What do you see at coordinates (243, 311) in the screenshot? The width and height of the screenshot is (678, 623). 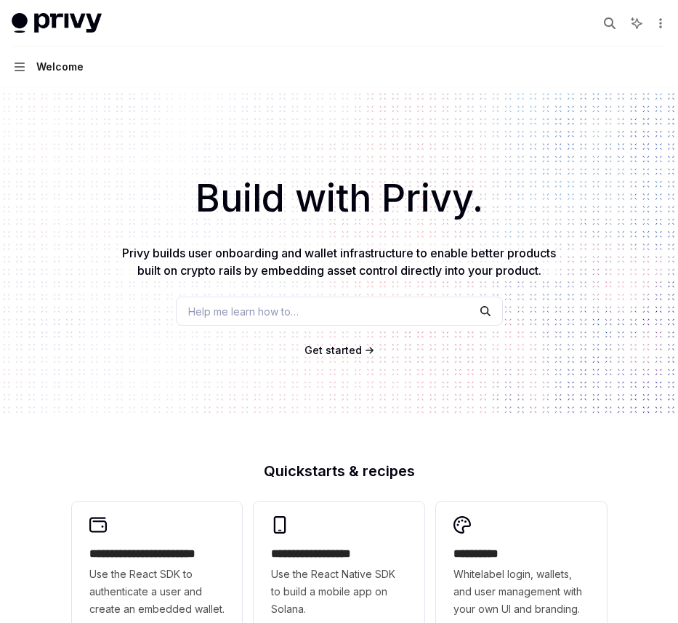 I see `span: Help me learn how to…` at bounding box center [243, 311].